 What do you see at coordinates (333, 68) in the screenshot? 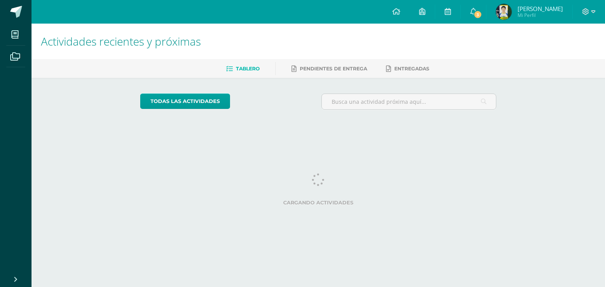
I see `span: Pendientes de entrega` at bounding box center [333, 68].